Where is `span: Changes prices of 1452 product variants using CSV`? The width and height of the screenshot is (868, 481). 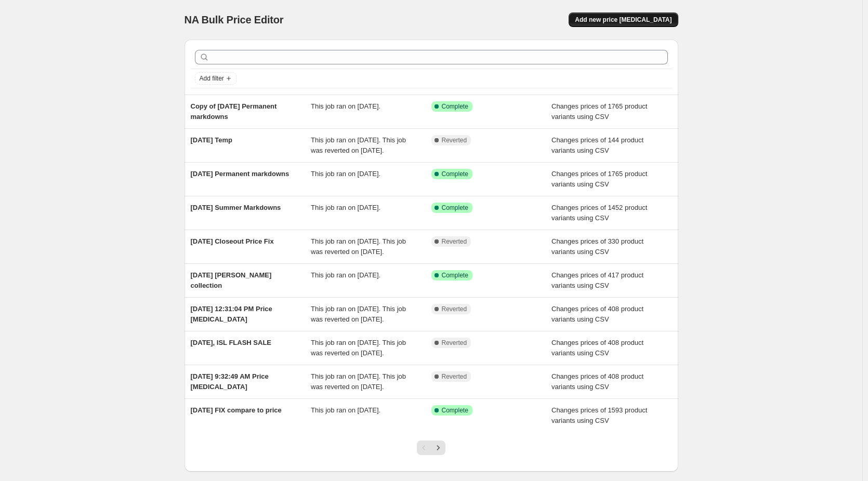 span: Changes prices of 1452 product variants using CSV is located at coordinates (599, 213).